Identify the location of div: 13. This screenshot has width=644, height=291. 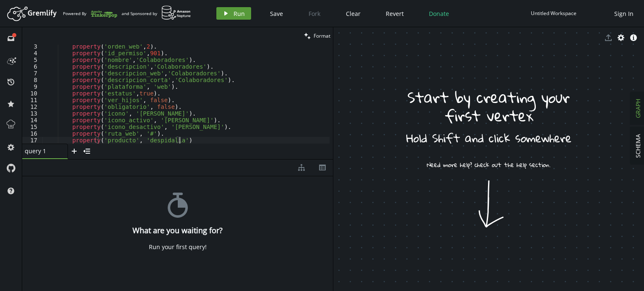
(32, 114).